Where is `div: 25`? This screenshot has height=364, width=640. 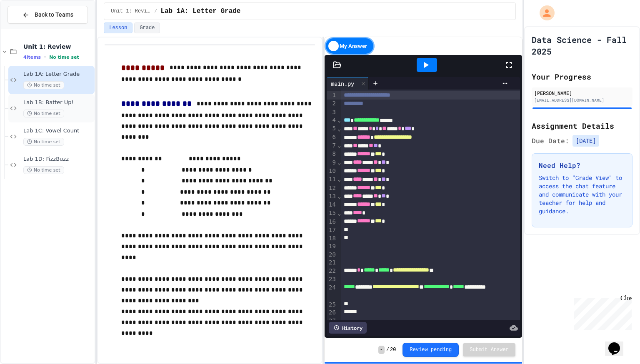
div: 25 is located at coordinates (331, 304).